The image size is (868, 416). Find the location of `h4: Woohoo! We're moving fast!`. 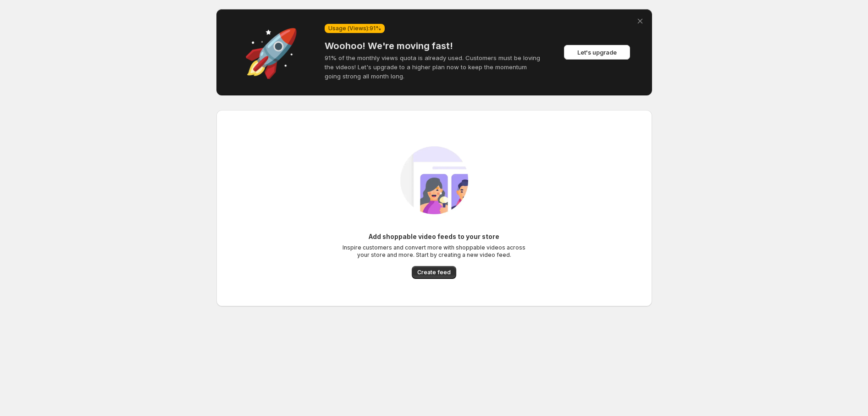

h4: Woohoo! We're moving fast! is located at coordinates (434, 46).